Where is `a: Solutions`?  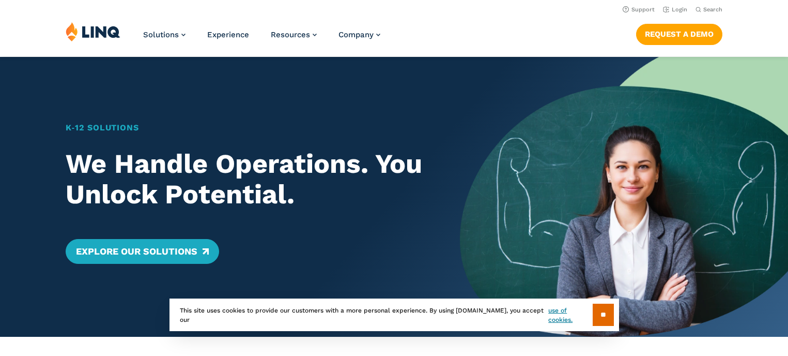
a: Solutions is located at coordinates (164, 35).